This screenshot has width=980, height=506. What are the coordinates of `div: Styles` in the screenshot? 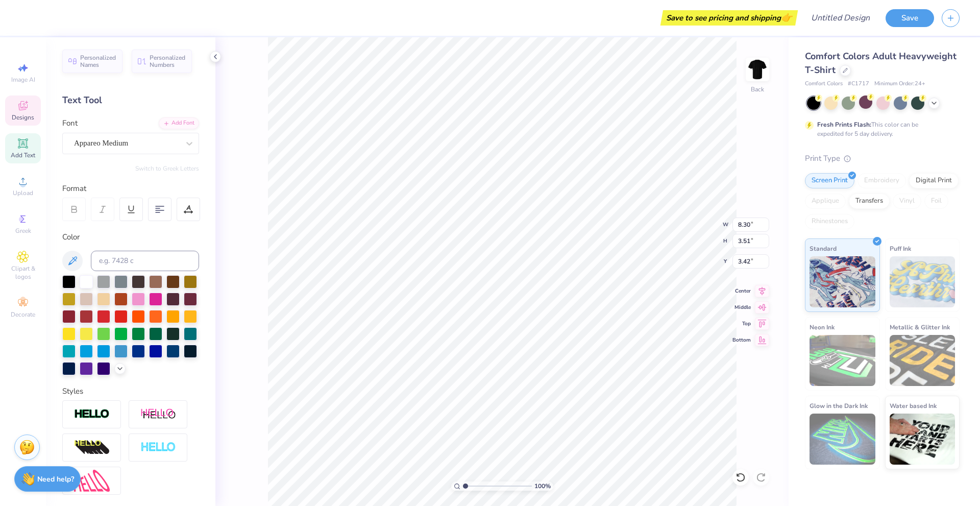 It's located at (131, 392).